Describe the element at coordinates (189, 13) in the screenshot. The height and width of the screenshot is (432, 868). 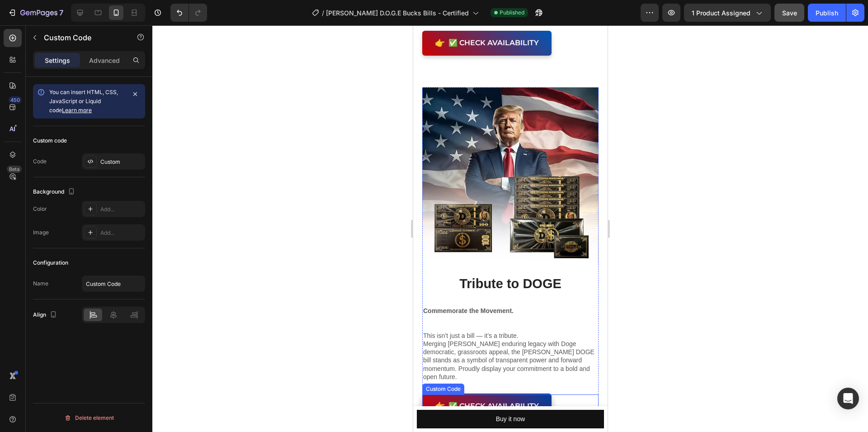
I see `div: Undo/Redo` at that location.